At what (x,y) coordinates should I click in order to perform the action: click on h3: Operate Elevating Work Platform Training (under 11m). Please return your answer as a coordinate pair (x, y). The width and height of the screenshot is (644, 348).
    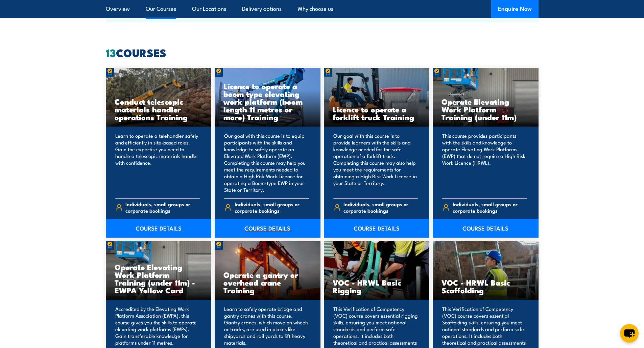
    Looking at the image, I should click on (485, 109).